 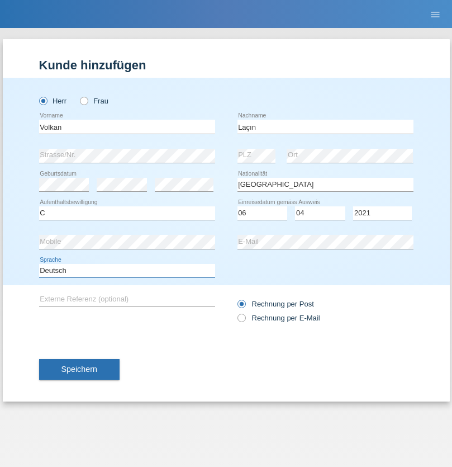 What do you see at coordinates (241, 306) in the screenshot?
I see `input: Rechnung per Post` at bounding box center [241, 306].